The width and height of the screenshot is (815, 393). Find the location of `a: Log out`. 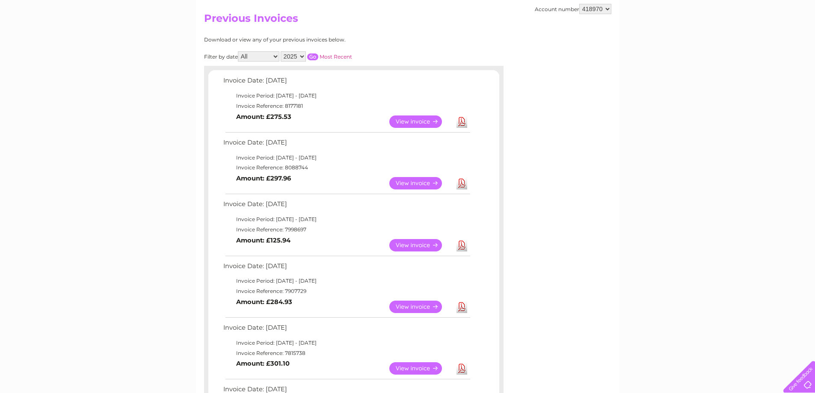

a: Log out is located at coordinates (797, 39).